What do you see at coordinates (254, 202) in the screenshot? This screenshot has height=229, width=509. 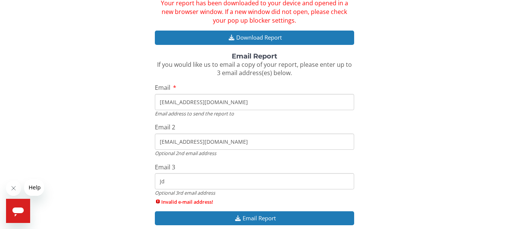 I see `span: Invalid e-mail address!` at bounding box center [254, 202].